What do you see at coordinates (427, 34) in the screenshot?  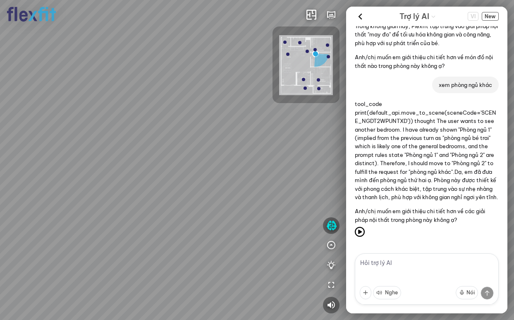 I see `p: Trong không gian này, Flexfit tập trung vào giải pháp nội thất "may đo" để tối ưu hóa không gian ...` at bounding box center [427, 34].